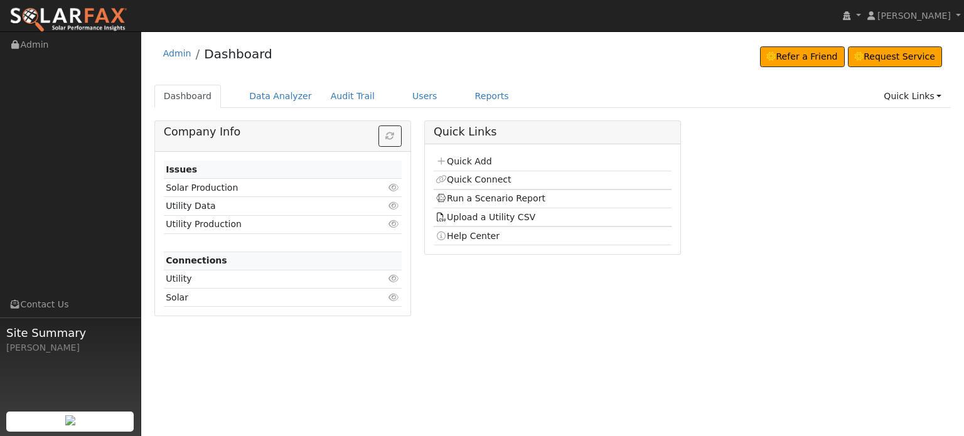  I want to click on a: Admin, so click(177, 53).